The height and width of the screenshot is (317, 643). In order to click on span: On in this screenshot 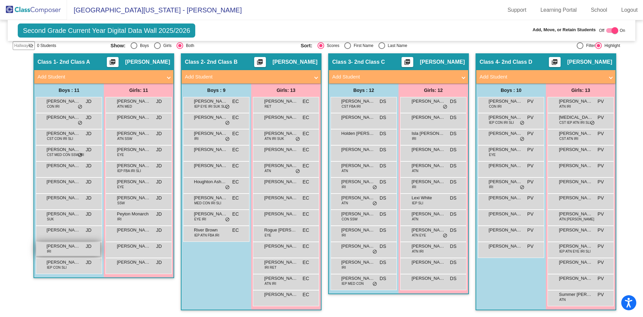, I will do `click(623, 30)`.